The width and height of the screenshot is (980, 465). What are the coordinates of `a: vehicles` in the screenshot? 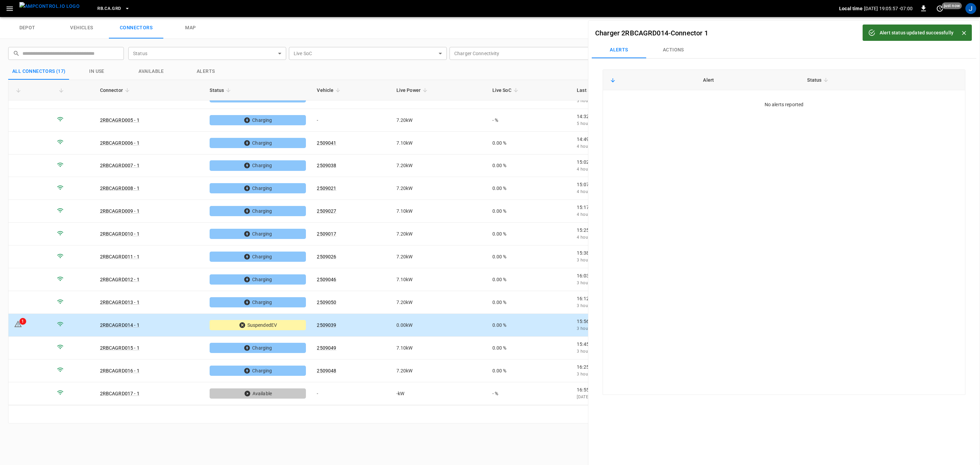 It's located at (81, 28).